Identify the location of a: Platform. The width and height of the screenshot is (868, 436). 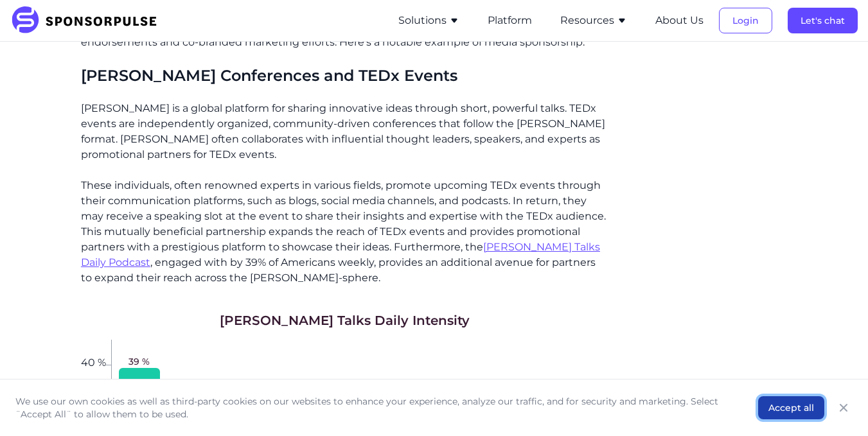
(510, 21).